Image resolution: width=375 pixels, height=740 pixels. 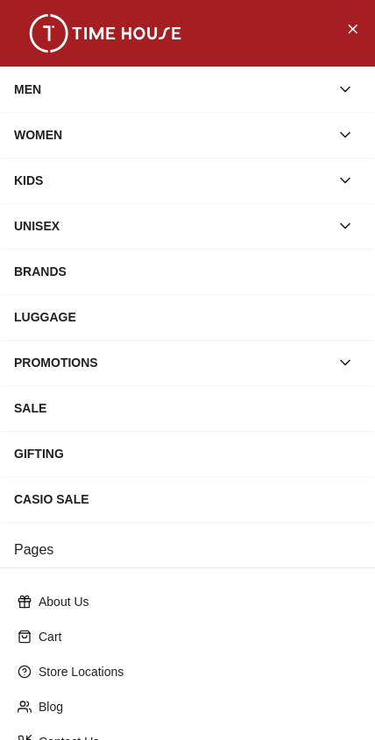 I want to click on div: WOMEN, so click(x=172, y=135).